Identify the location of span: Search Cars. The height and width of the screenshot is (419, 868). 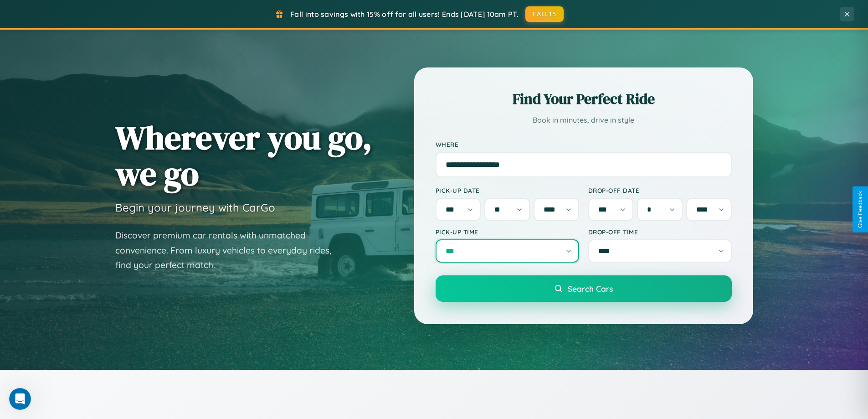
(590, 288).